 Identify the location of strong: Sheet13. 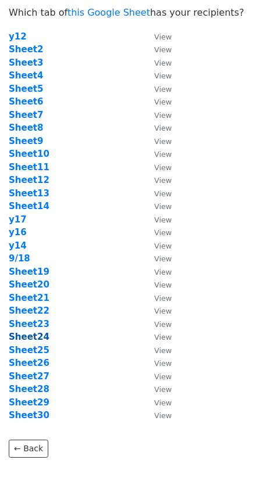
(29, 193).